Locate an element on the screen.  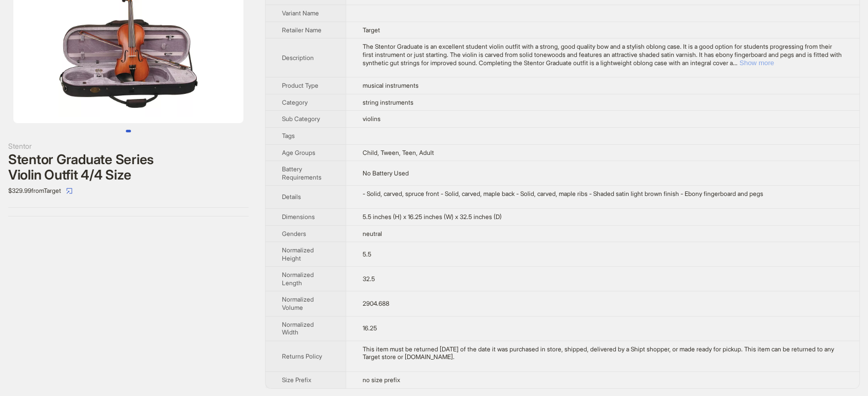
span: The Stentor Graduate is an excellent student violin outfit with a strong, good quality bow and a ... is located at coordinates (602, 55).